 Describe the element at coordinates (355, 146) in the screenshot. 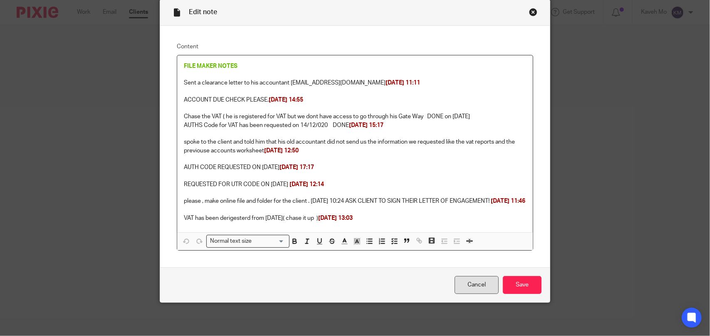

I see `p: spoke to the client and told him that his old accountant did not send us the information we reque...` at that location.